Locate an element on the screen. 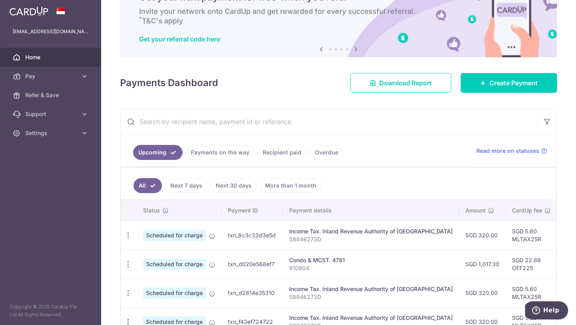 The image size is (576, 325). a: Upcoming is located at coordinates (158, 152).